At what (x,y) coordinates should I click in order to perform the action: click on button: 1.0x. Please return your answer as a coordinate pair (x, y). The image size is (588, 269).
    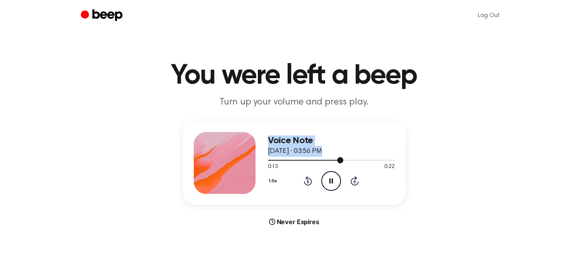
    Looking at the image, I should click on (274, 181).